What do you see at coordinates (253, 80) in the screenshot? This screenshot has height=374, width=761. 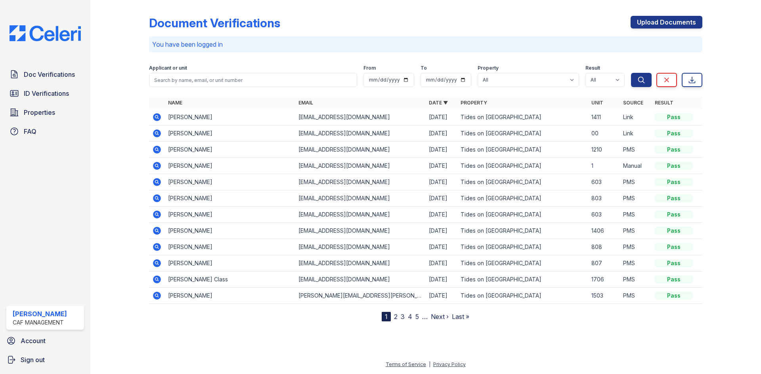 I see `input: Search by name, email, or unit number` at bounding box center [253, 80].